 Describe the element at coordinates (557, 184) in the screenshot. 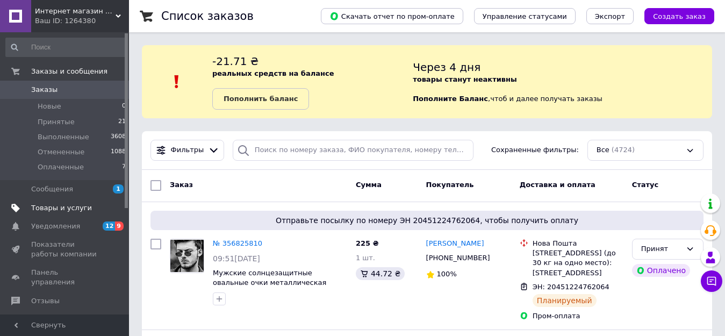

I see `span: Доставка и оплата` at that location.